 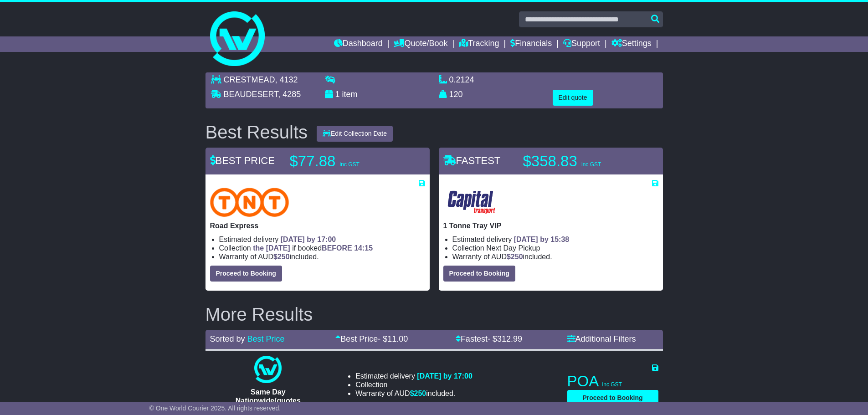 What do you see at coordinates (371, 339) in the screenshot?
I see `a: Best Price- $11.00` at bounding box center [371, 339].